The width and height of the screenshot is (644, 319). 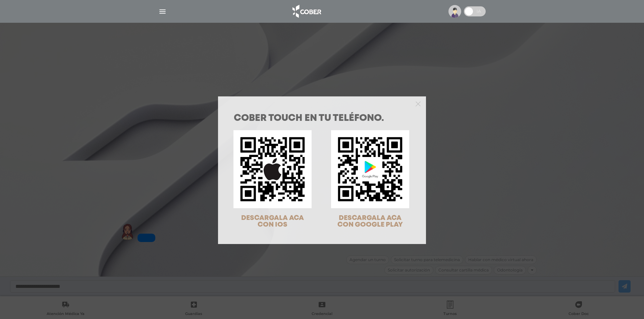 I want to click on span: DESCARGALA ACA CON IOS, so click(x=272, y=221).